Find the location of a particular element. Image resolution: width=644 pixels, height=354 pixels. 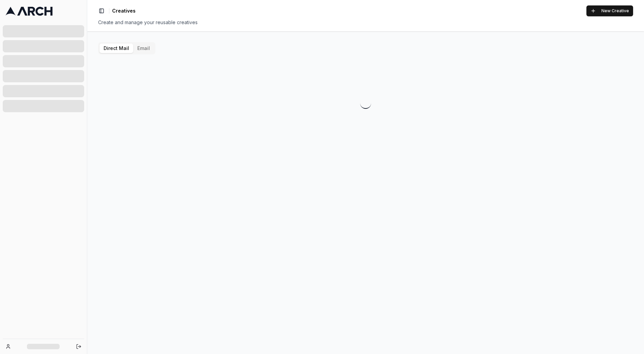

button: New Creative is located at coordinates (609, 11).